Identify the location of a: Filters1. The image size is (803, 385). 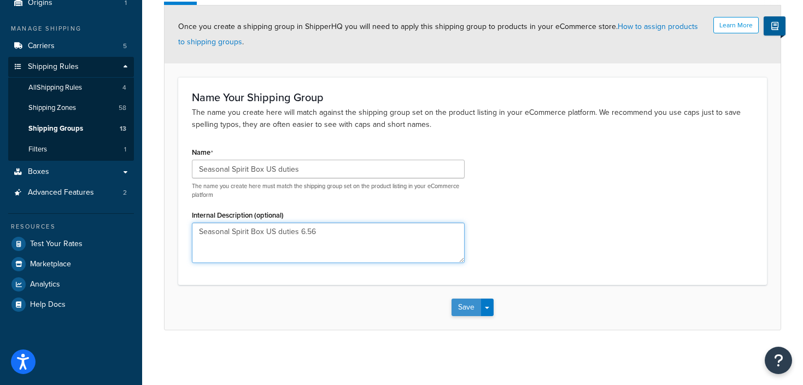
(71, 149).